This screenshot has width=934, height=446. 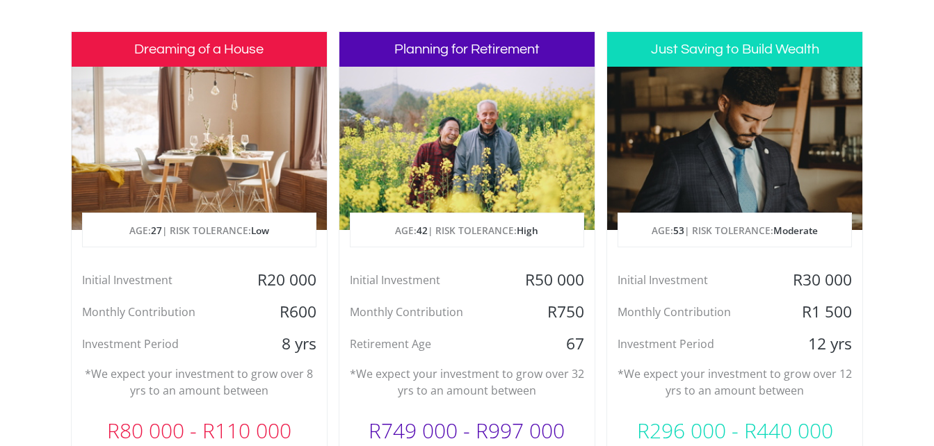 I want to click on div: Retirement Age, so click(x=424, y=344).